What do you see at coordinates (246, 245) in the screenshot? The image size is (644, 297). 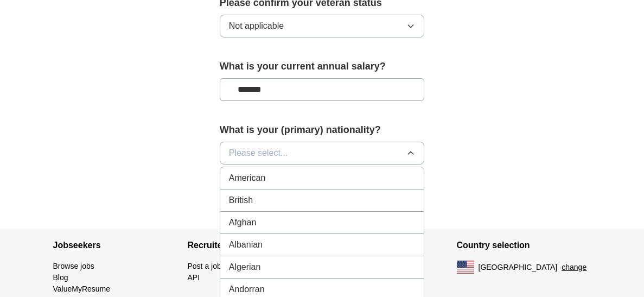 I see `span: Albanian` at bounding box center [246, 245].